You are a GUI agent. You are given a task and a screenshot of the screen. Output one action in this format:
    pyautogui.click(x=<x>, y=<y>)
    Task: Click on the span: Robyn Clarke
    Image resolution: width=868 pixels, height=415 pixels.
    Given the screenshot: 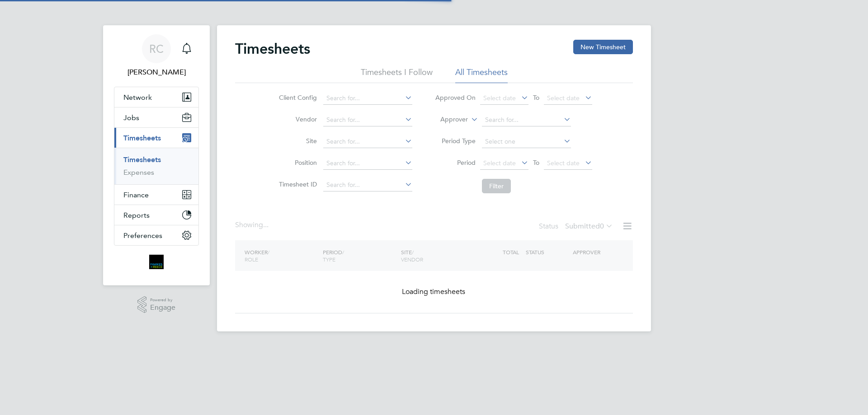 What is the action you would take?
    pyautogui.click(x=156, y=73)
    